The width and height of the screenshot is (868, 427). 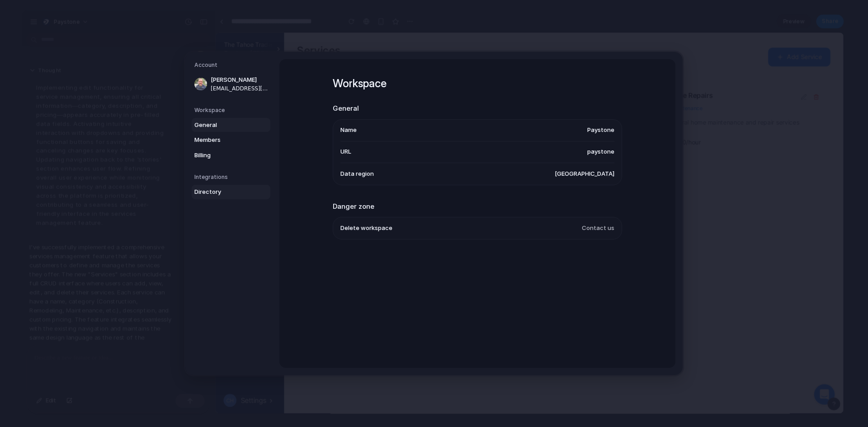 I want to click on span: URL, so click(x=346, y=152).